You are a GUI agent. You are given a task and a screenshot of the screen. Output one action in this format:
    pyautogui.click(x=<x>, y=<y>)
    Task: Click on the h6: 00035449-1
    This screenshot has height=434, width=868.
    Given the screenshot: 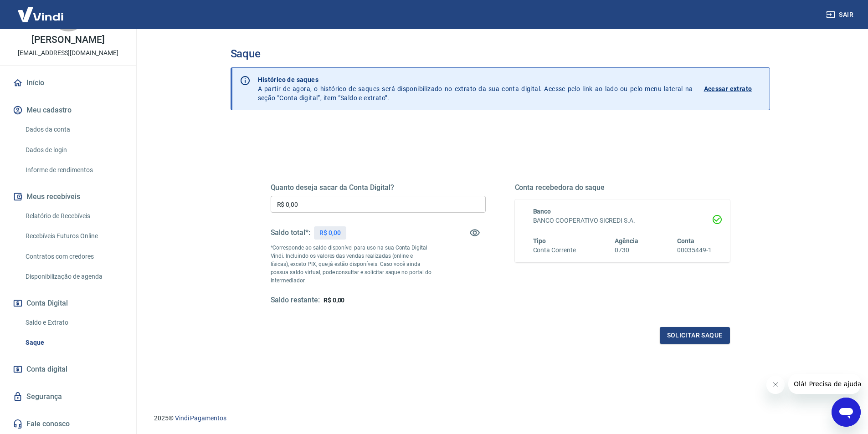 What is the action you would take?
    pyautogui.click(x=694, y=250)
    